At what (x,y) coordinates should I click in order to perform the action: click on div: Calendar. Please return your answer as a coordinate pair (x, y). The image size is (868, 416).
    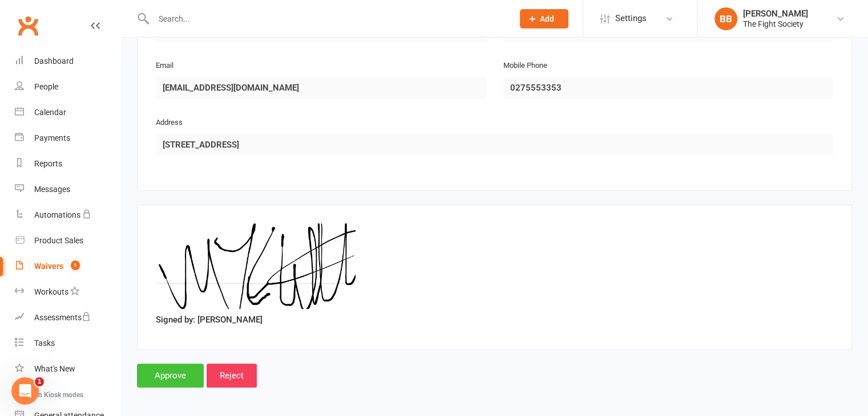
    Looking at the image, I should click on (50, 112).